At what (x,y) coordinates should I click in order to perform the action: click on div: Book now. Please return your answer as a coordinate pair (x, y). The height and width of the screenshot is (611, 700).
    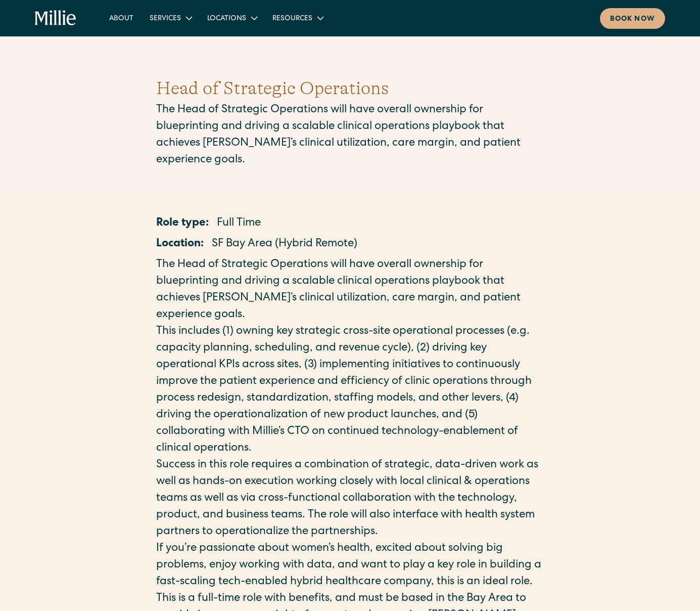
    Looking at the image, I should click on (632, 19).